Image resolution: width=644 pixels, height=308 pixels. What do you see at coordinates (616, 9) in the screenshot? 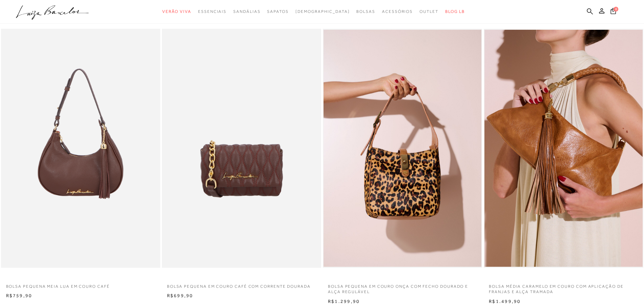
I see `span: 0` at bounding box center [616, 9].